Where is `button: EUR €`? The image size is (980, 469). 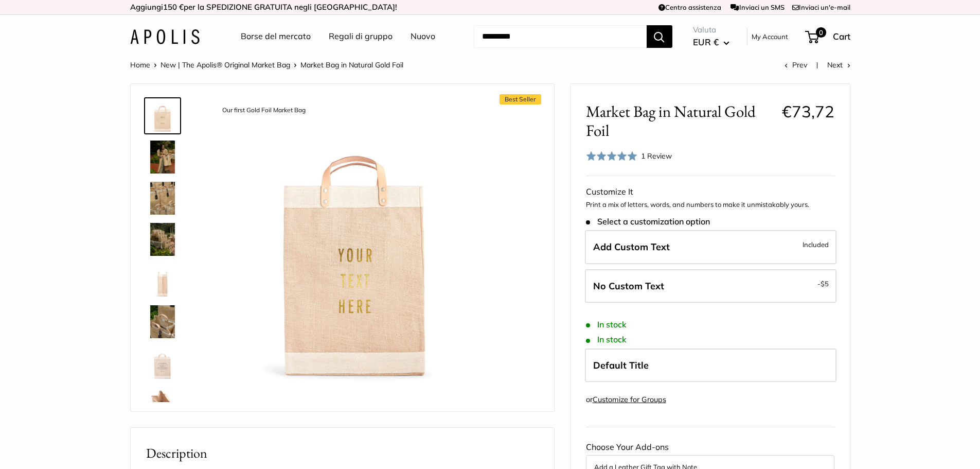 button: EUR € is located at coordinates (711, 42).